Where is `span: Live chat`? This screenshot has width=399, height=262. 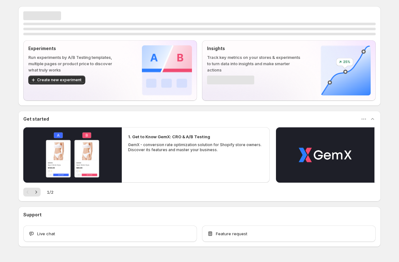 span: Live chat is located at coordinates (46, 234).